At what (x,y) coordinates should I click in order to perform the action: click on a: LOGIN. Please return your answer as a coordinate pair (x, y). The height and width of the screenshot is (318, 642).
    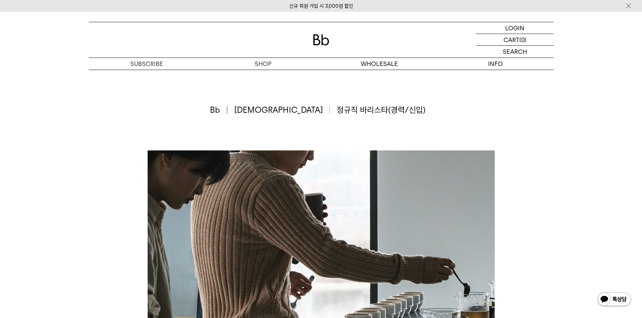
    Looking at the image, I should click on (515, 28).